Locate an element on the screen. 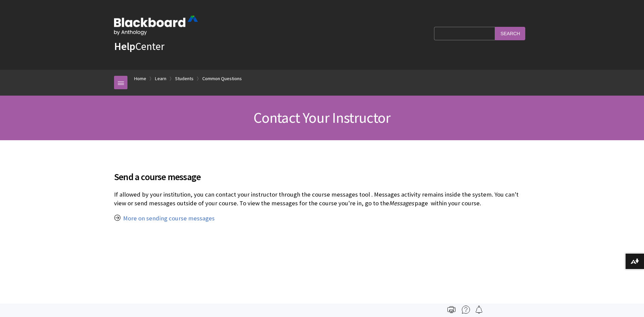  a: Learn is located at coordinates (161, 78).